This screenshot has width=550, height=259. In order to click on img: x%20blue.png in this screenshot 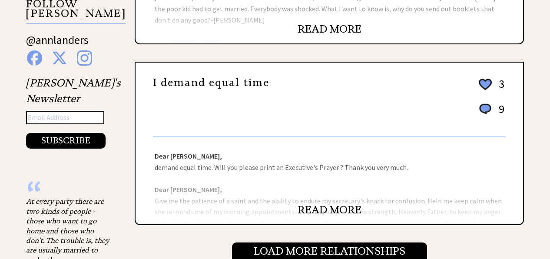, I will do `click(59, 58)`.